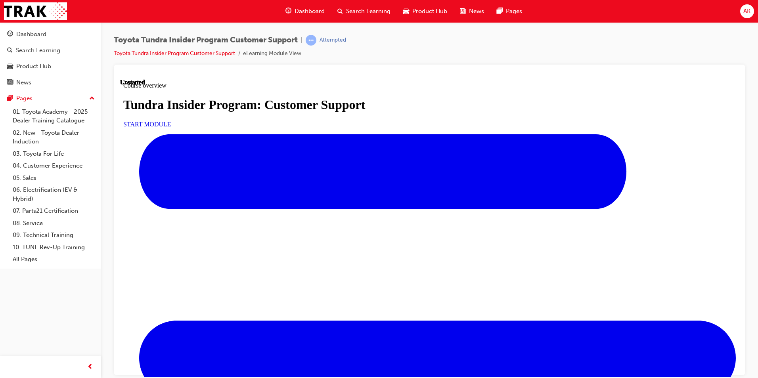  What do you see at coordinates (425, 11) in the screenshot?
I see `a: car-iconProduct Hub` at bounding box center [425, 11].